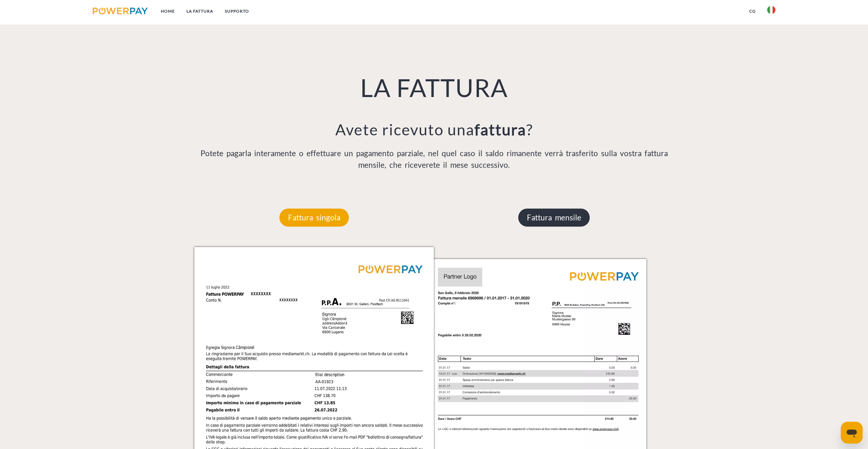 Image resolution: width=868 pixels, height=449 pixels. Describe the element at coordinates (752, 11) in the screenshot. I see `a: CG` at that location.